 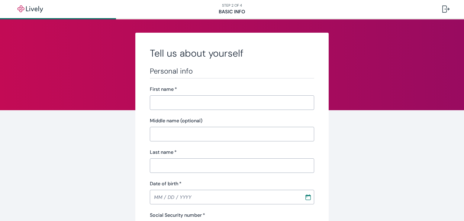 I want to click on h3: Personal info, so click(x=232, y=71).